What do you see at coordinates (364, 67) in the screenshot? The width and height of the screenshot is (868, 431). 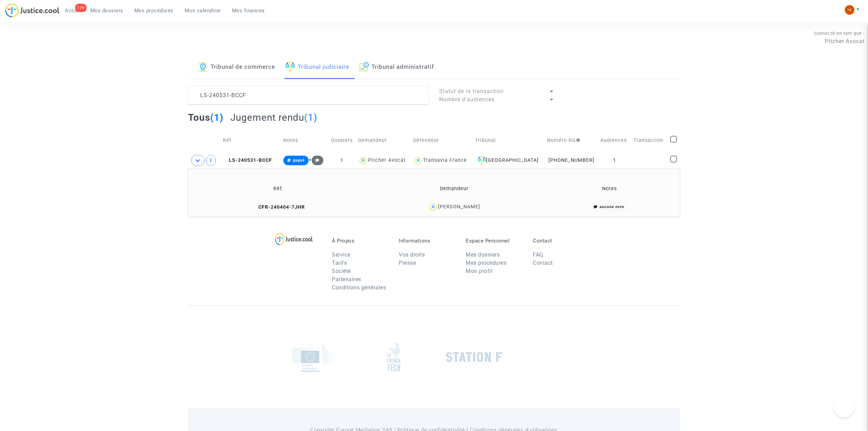 I see `img: icon-archive.svg` at bounding box center [364, 67].